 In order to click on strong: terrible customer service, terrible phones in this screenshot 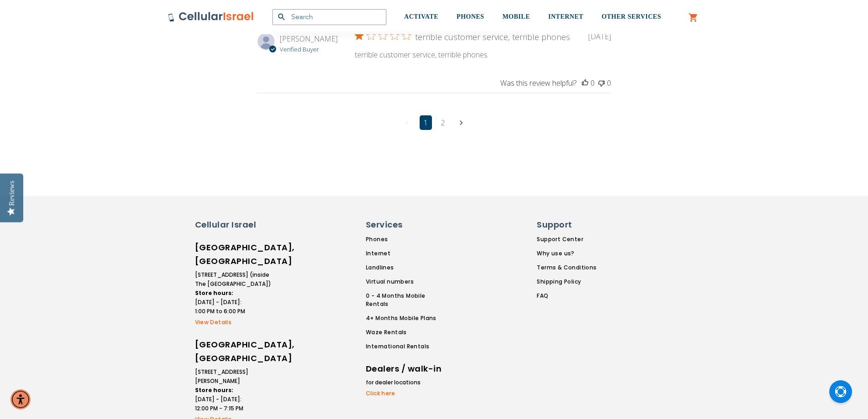, I will do `click(493, 37)`.